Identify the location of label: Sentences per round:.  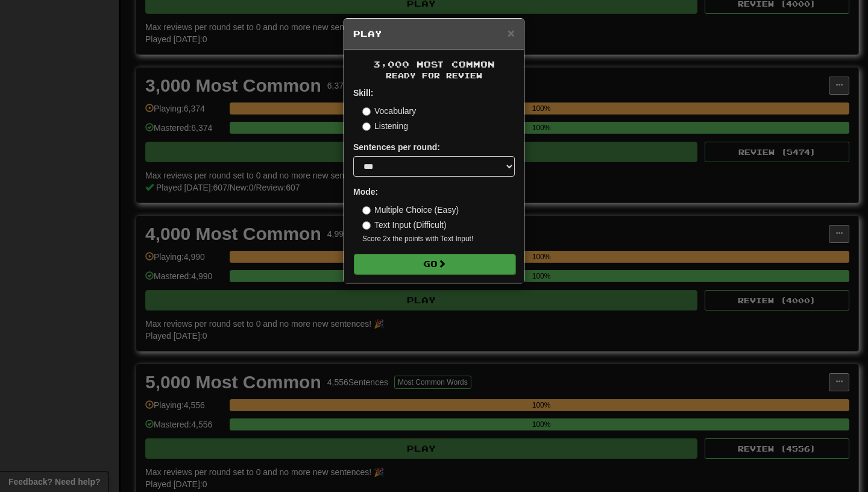
(396, 147).